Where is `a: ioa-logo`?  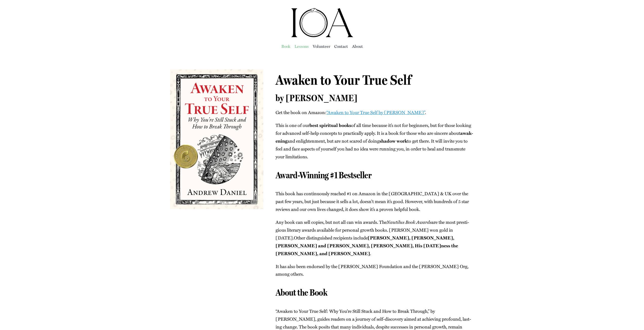
a: ioa-logo is located at coordinates (322, 10).